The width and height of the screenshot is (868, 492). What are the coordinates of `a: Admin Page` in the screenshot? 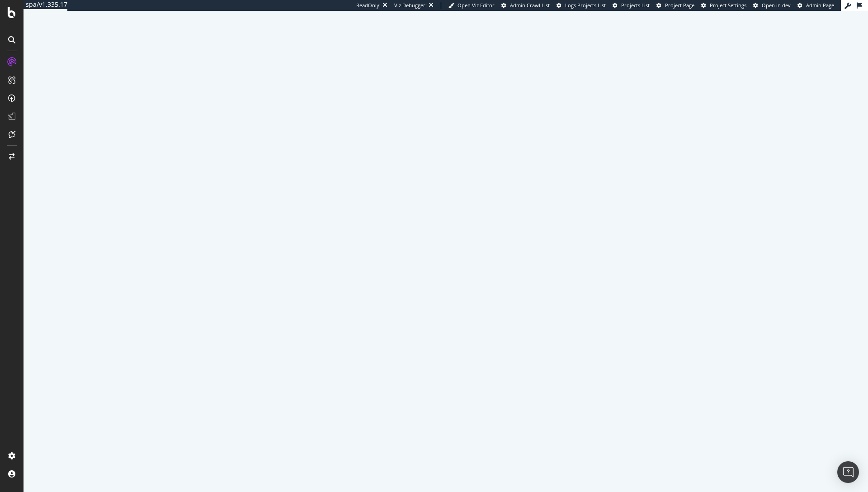 It's located at (815, 5).